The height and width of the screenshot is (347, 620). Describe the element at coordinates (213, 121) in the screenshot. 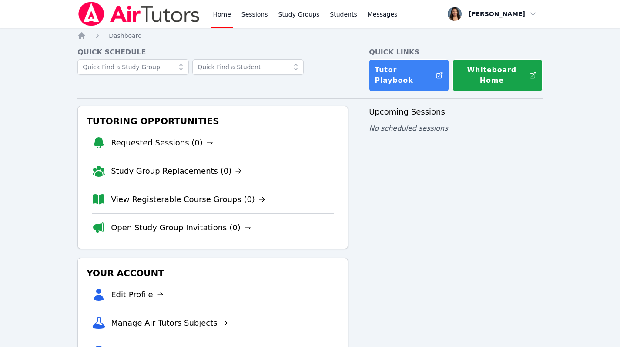

I see `h3: Tutoring Opportunities` at that location.